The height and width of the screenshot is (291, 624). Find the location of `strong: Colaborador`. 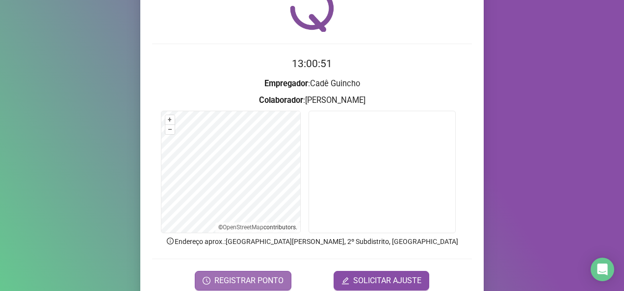

strong: Colaborador is located at coordinates (281, 100).